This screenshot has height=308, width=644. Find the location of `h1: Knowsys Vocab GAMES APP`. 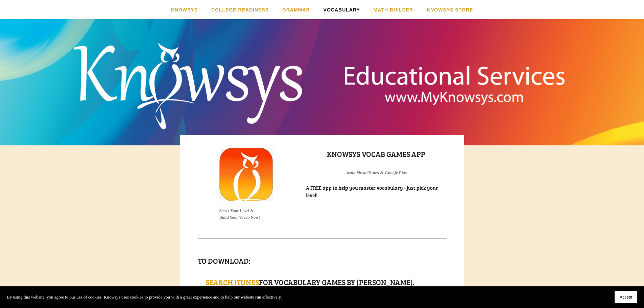

h1: Knowsys Vocab GAMES APP is located at coordinates (376, 154).